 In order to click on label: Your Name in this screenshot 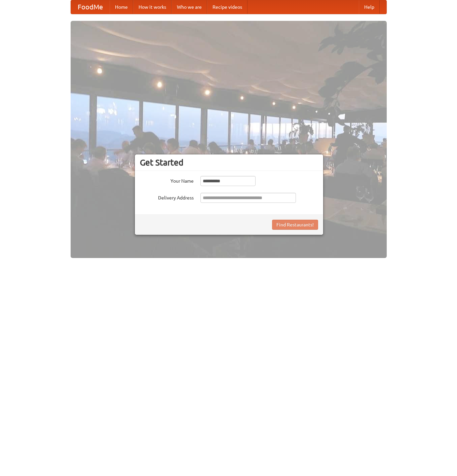, I will do `click(167, 180)`.